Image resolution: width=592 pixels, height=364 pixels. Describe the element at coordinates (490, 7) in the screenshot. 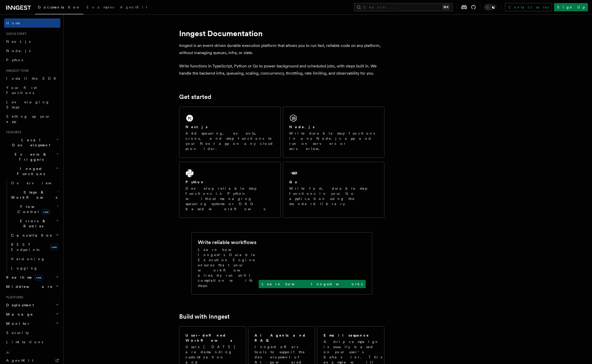

I see `button: Toggle dark mode` at that location.